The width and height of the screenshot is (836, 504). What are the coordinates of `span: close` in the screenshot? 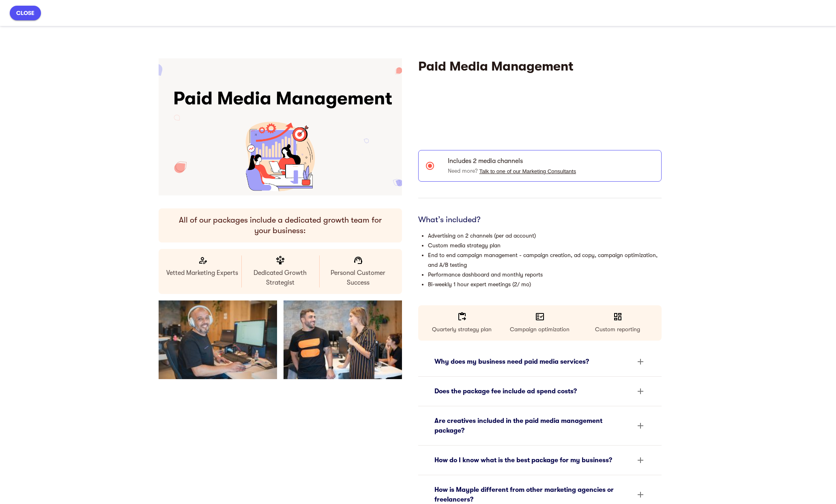 It's located at (25, 13).